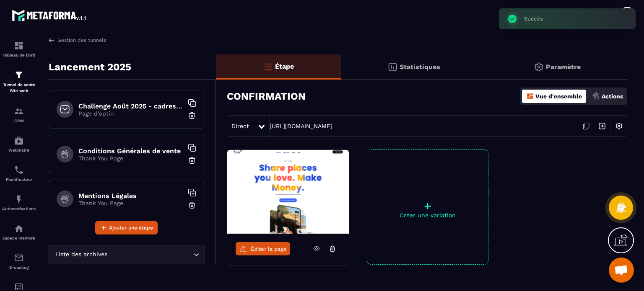  Describe the element at coordinates (266, 96) in the screenshot. I see `h3: CONFIRMATION` at that location.